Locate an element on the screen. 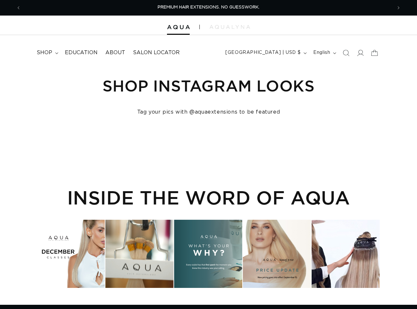  a: About is located at coordinates (115, 53).